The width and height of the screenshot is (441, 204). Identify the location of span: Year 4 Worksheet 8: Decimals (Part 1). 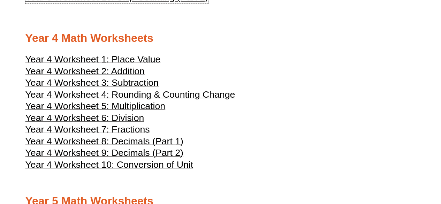
(104, 141).